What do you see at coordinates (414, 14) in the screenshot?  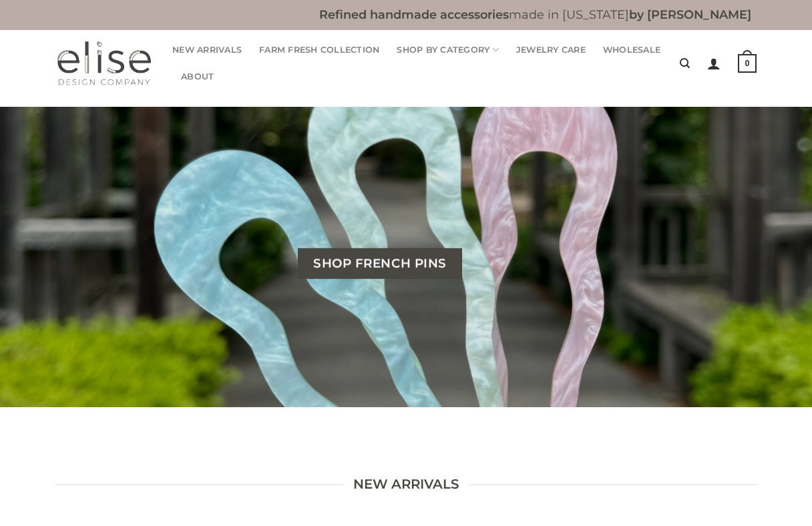 I see `b: Refined handmade accessories` at bounding box center [414, 14].